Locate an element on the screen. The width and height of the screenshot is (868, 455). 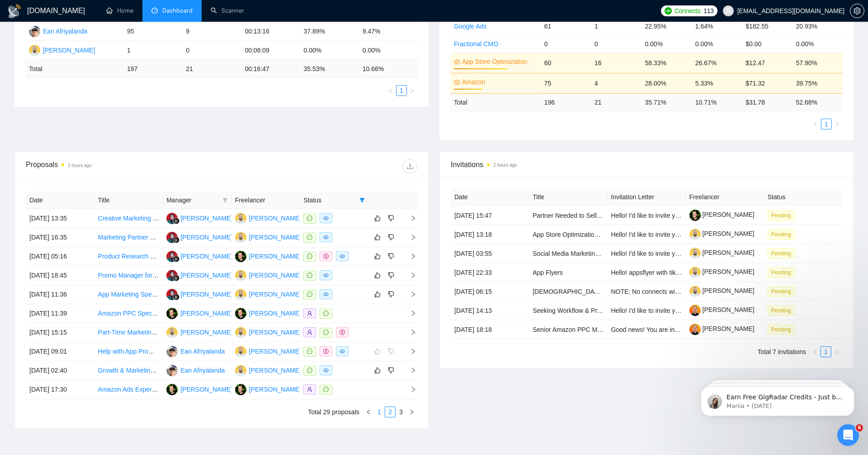
a: Senior Amazon PPC Manager/Operator is located at coordinates (588, 329).